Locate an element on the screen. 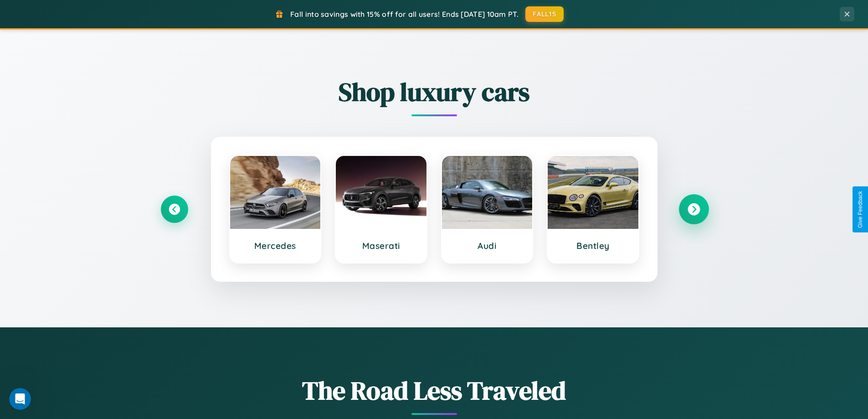 The image size is (868, 419). h3: Maserati is located at coordinates (381, 246).